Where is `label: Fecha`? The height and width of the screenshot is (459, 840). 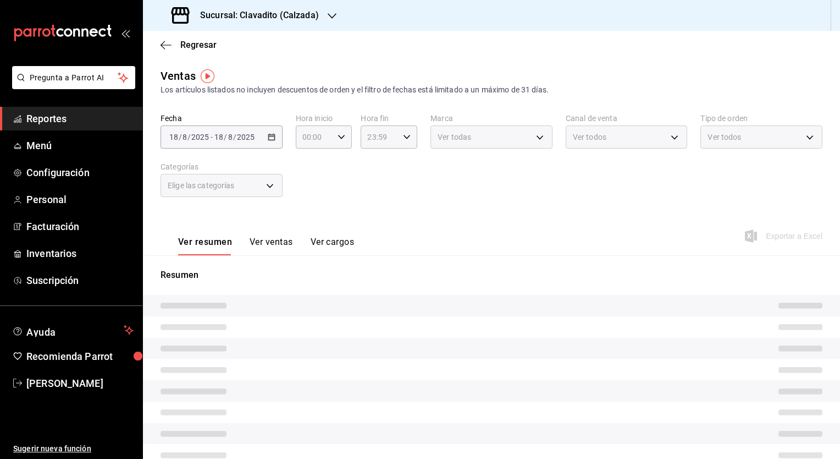
label: Fecha is located at coordinates (222, 118).